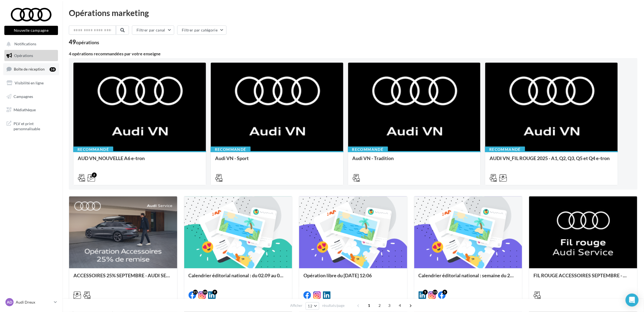 This screenshot has height=312, width=644. Describe the element at coordinates (312, 306) in the screenshot. I see `button: 12` at that location.